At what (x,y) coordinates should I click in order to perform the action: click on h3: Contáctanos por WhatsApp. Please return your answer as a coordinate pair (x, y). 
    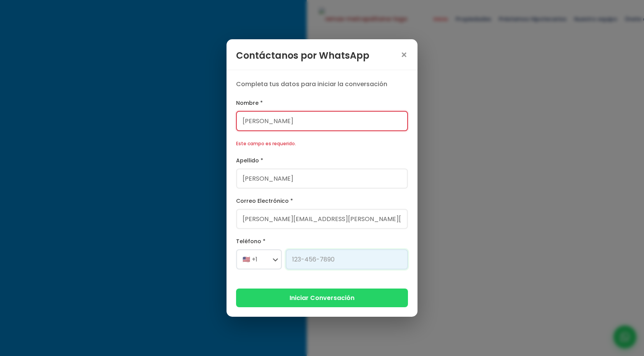
    Looking at the image, I should click on (302, 56).